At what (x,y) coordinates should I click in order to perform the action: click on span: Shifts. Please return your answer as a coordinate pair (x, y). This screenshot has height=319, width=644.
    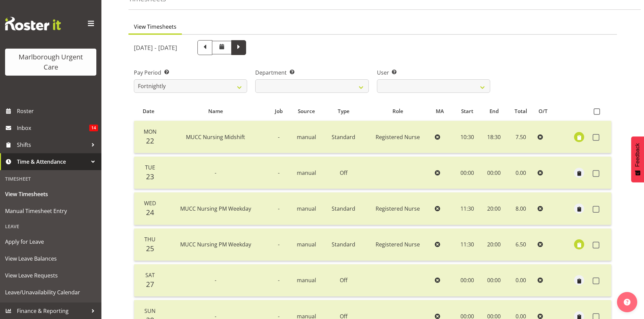
    Looking at the image, I should click on (52, 145).